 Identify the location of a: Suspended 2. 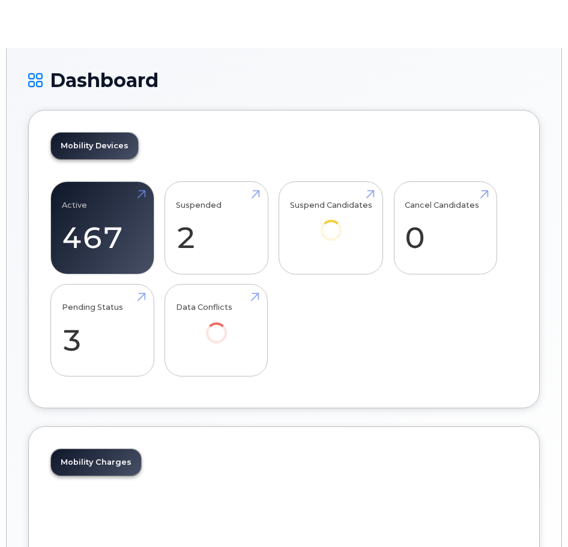
(216, 228).